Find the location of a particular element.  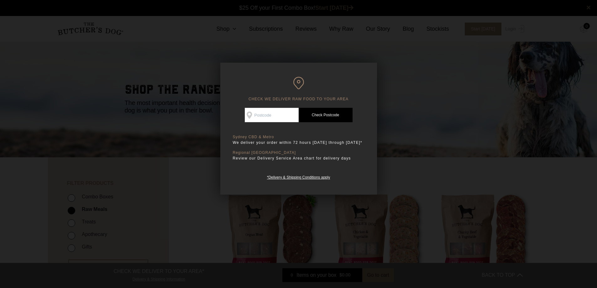

a: *Delivery & Shipping Conditions apply is located at coordinates (298, 176).